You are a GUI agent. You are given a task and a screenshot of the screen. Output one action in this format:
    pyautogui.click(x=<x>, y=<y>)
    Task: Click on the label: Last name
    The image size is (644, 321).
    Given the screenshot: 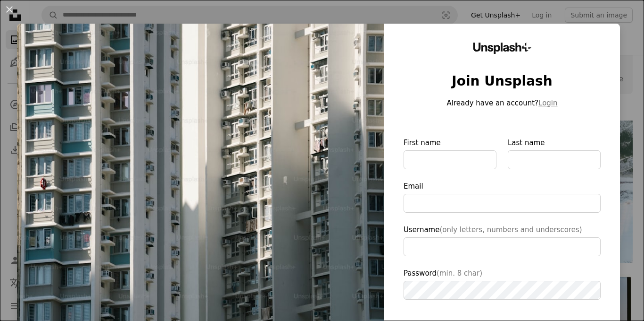 What is the action you would take?
    pyautogui.click(x=554, y=153)
    